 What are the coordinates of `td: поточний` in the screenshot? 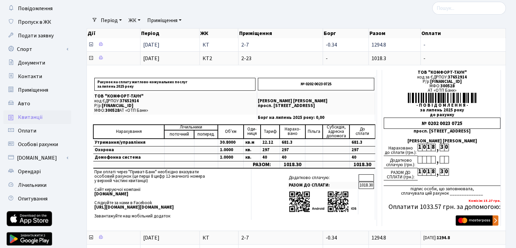 It's located at (179, 134).